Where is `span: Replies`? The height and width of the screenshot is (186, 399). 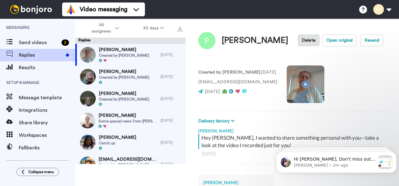 span: Replies is located at coordinates (41, 55).